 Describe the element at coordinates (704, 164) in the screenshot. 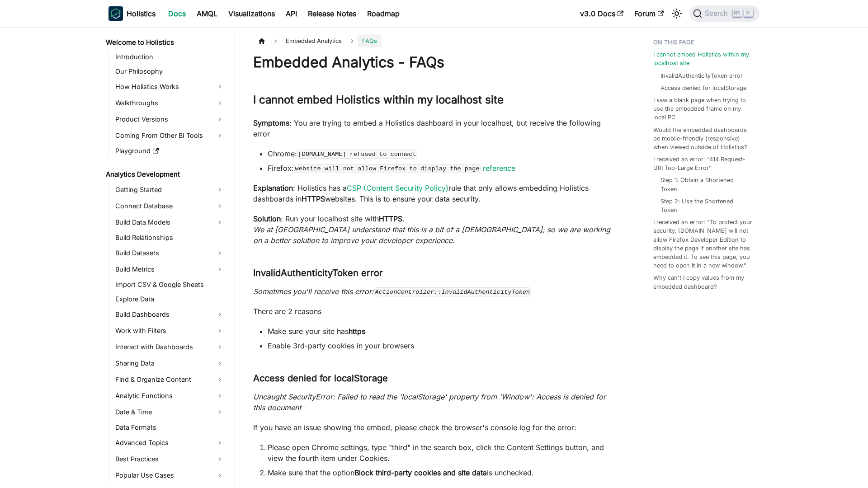

I see `a: I received an error: “414 Request-URI Too-Large Error”` at that location.